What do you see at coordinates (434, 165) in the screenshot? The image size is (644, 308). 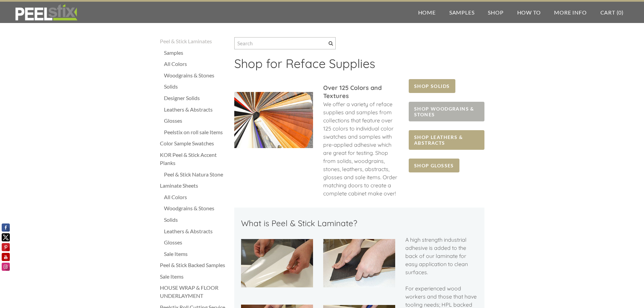 I see `span: SHOP GLOSSES` at bounding box center [434, 165].